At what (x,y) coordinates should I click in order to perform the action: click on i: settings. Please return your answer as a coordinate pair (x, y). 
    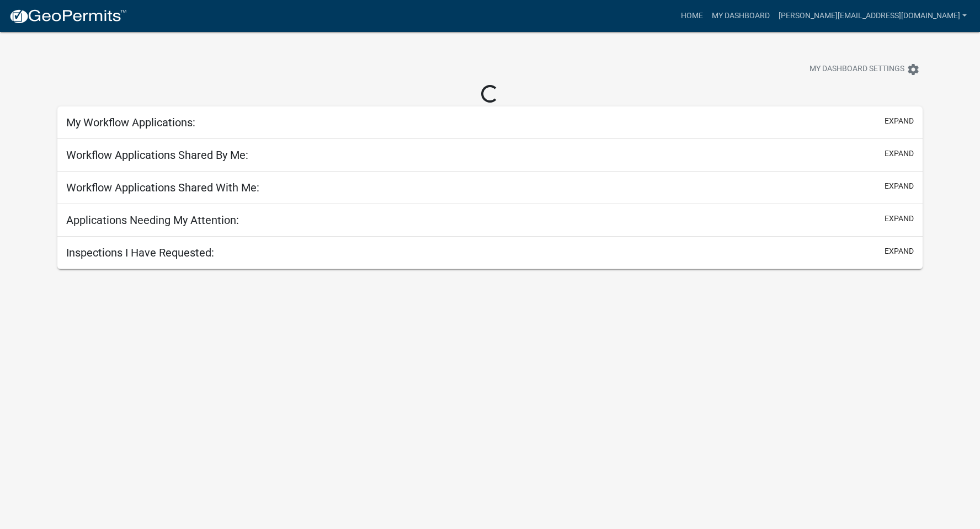
    Looking at the image, I should click on (913, 70).